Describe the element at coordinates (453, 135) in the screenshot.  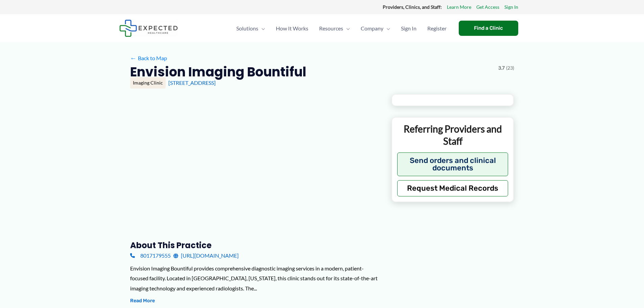
I see `p: Referring Providers and Staff` at that location.